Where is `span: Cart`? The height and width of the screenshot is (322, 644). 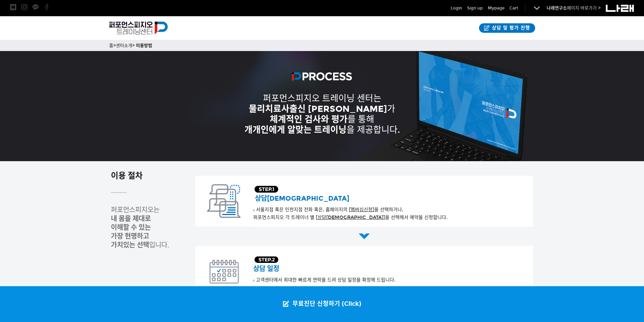
span: Cart is located at coordinates (514, 8).